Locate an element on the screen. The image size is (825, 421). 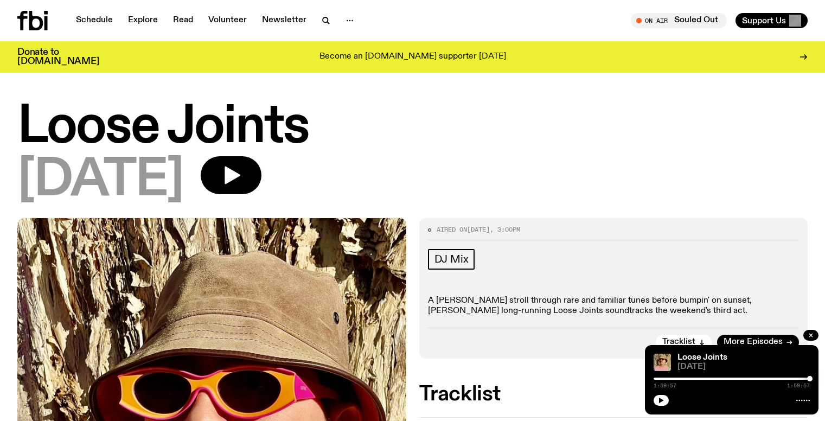
a: Loose Joints is located at coordinates (703, 358).